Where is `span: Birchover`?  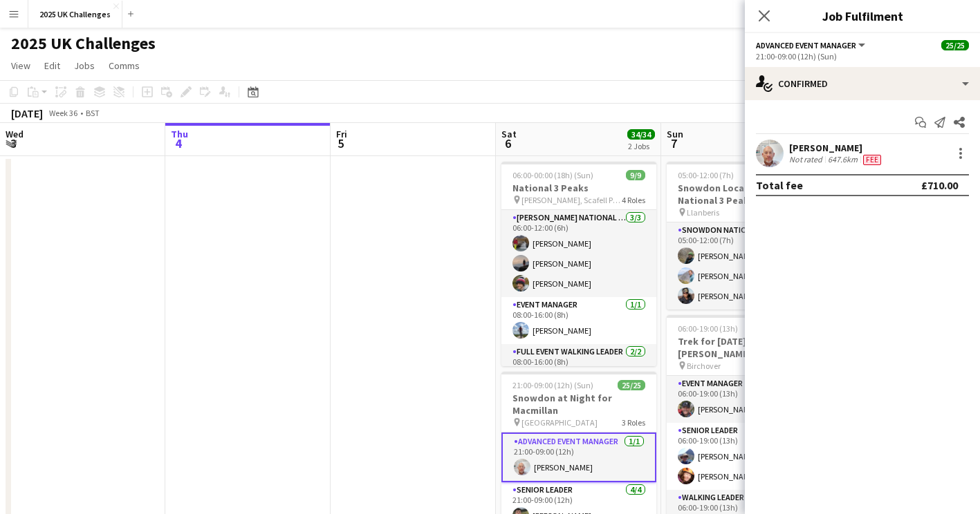
span: Birchover is located at coordinates (703, 366).